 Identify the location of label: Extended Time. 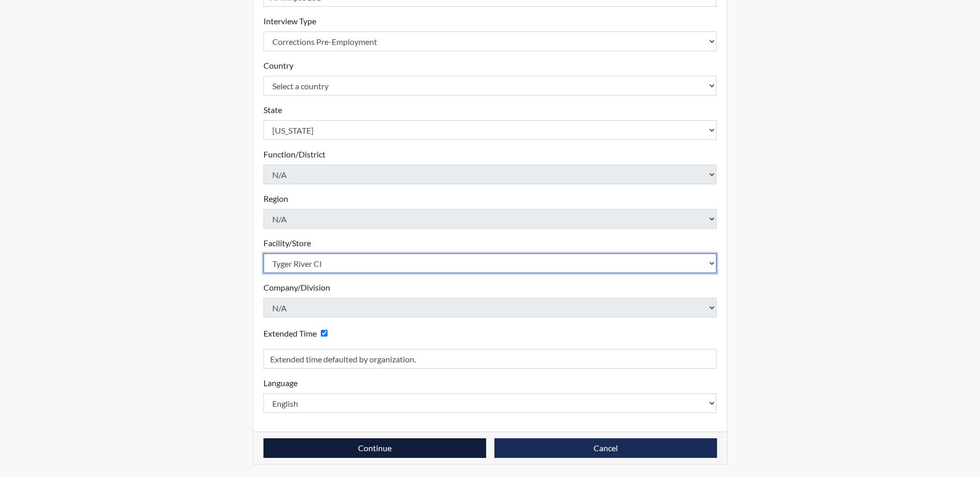
(290, 333).